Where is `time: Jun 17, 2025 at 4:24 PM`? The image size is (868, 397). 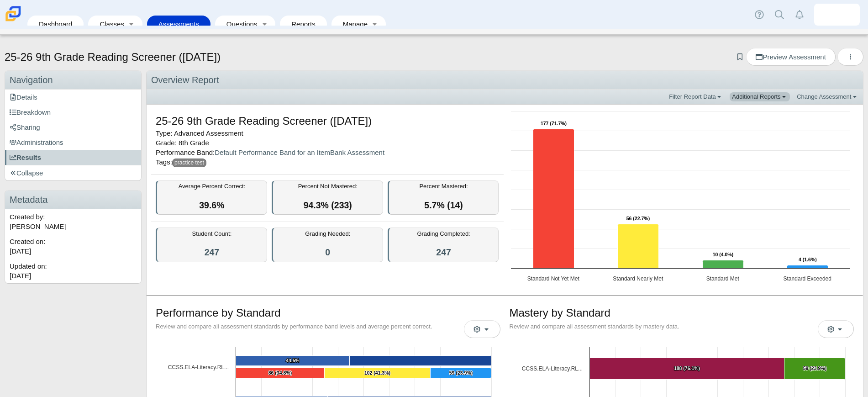 time: Jun 17, 2025 at 4:24 PM is located at coordinates (20, 250).